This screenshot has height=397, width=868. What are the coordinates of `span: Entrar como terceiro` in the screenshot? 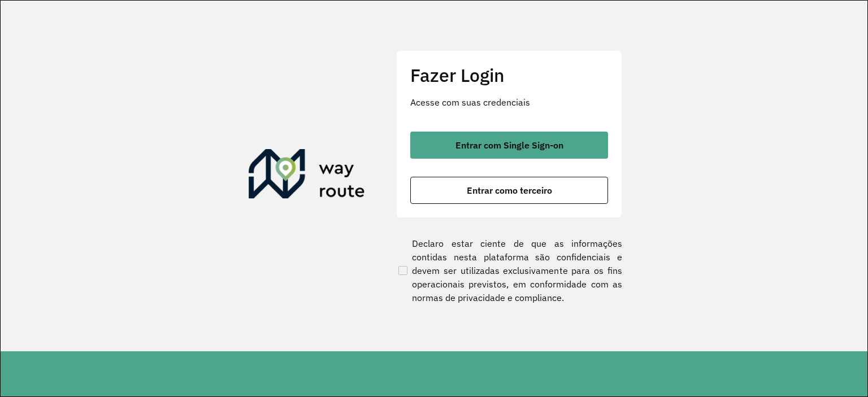 It's located at (509, 191).